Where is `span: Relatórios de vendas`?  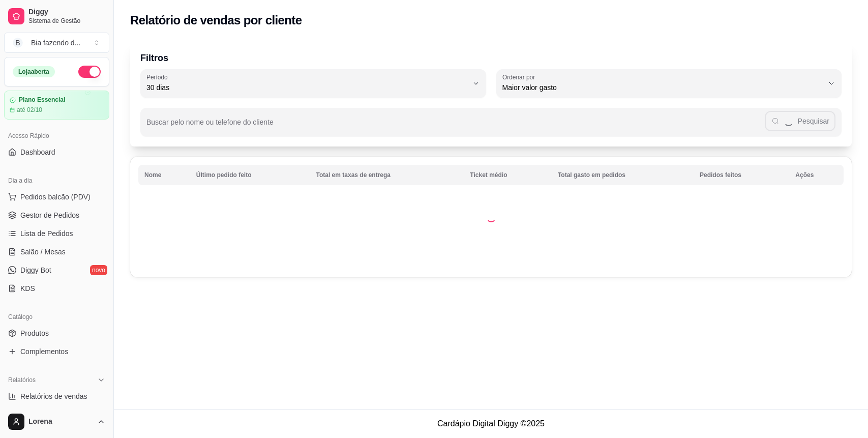 span: Relatórios de vendas is located at coordinates (54, 396).